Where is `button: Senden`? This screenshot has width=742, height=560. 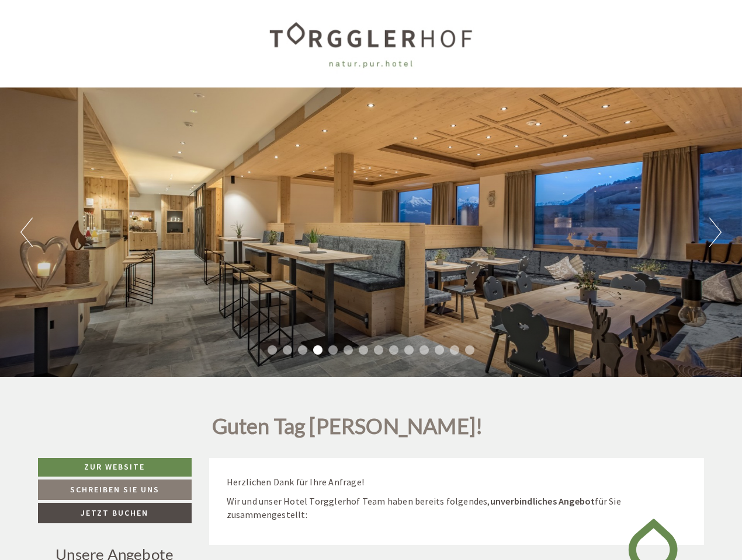 button: Senden is located at coordinates (425, 318).